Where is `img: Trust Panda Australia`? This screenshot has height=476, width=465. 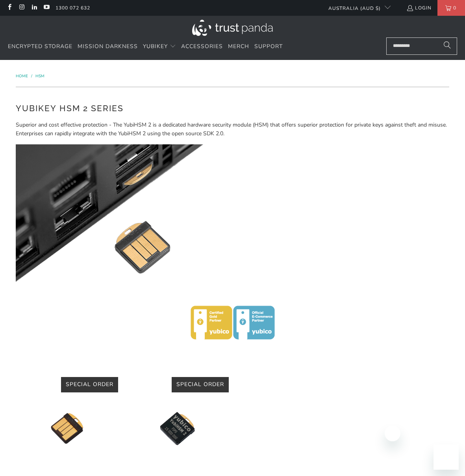
img: Trust Panda Australia is located at coordinates (232, 27).